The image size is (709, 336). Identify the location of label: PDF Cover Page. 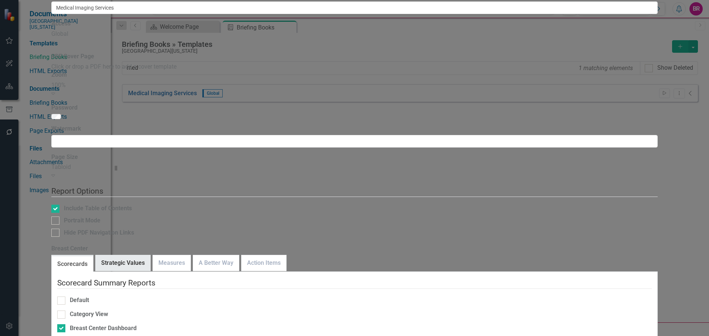
(73, 57).